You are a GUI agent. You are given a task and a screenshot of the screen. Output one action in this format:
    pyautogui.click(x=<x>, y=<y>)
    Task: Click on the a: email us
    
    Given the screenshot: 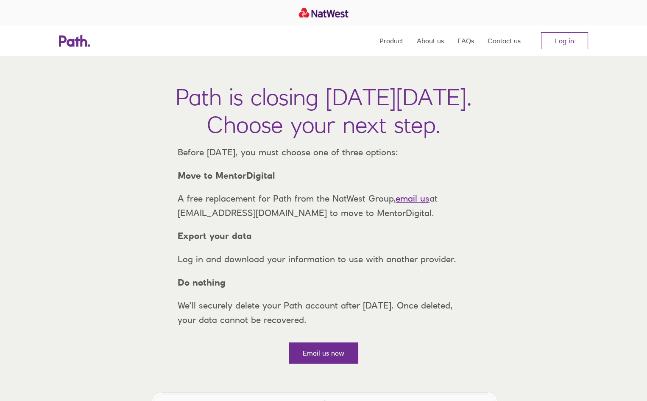 What is the action you would take?
    pyautogui.click(x=413, y=198)
    